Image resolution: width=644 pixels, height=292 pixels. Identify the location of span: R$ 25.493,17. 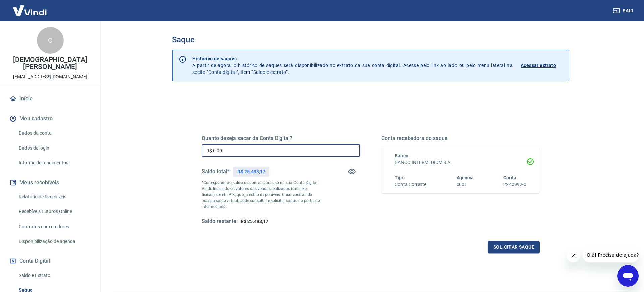
(254, 221).